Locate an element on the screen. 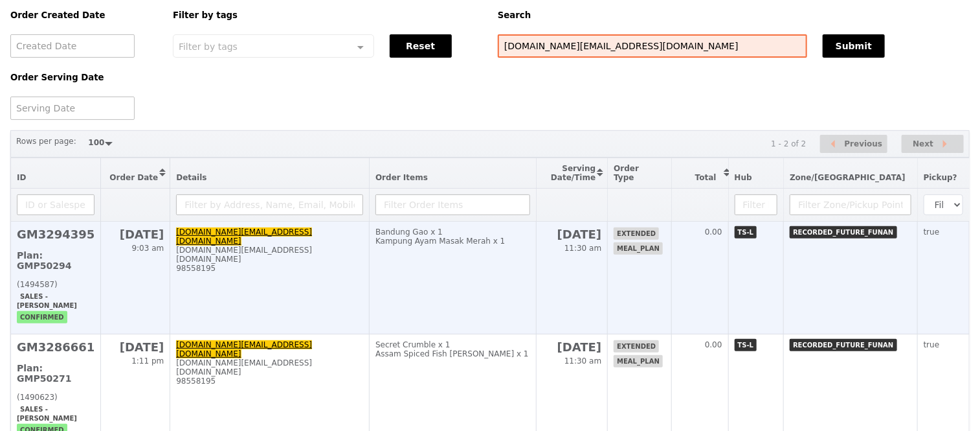  div: 1 - 2 of 2 is located at coordinates (788, 143).